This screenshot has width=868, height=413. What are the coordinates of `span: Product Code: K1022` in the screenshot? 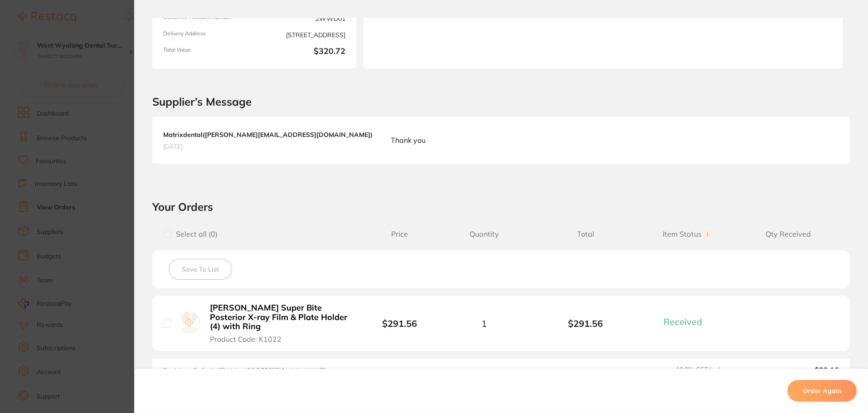 It's located at (246, 339).